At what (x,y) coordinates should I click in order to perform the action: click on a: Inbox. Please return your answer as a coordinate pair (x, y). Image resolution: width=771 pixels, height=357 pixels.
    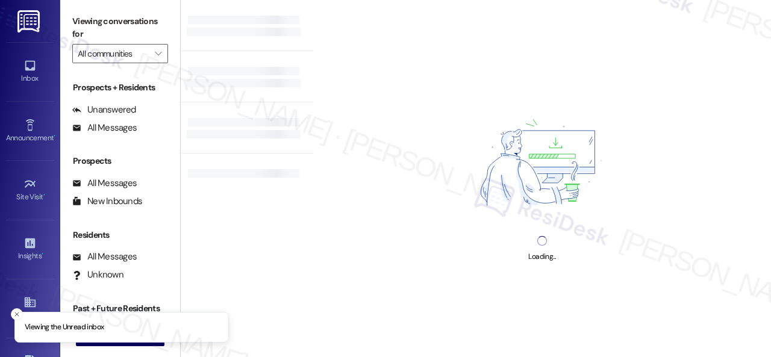
    Looking at the image, I should click on (30, 72).